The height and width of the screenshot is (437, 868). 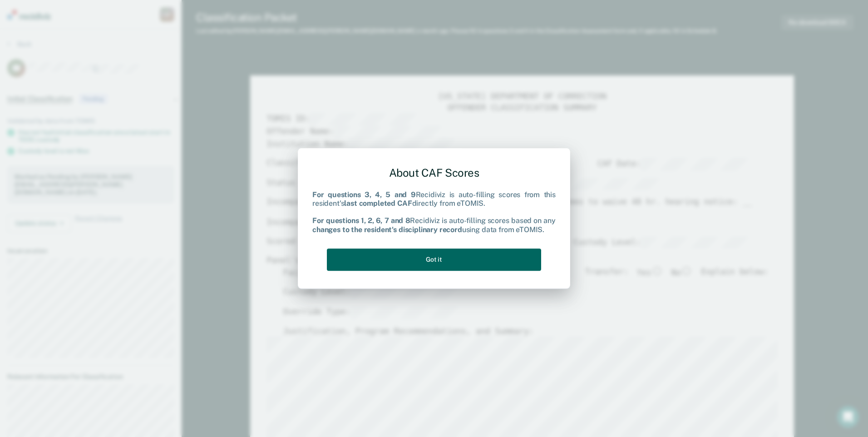 What do you see at coordinates (434, 212) in the screenshot?
I see `div: Recidiviz is auto-filling scores from this resident's directly from eTOMIS. Recidiviz is auto-fil...` at bounding box center [434, 212].